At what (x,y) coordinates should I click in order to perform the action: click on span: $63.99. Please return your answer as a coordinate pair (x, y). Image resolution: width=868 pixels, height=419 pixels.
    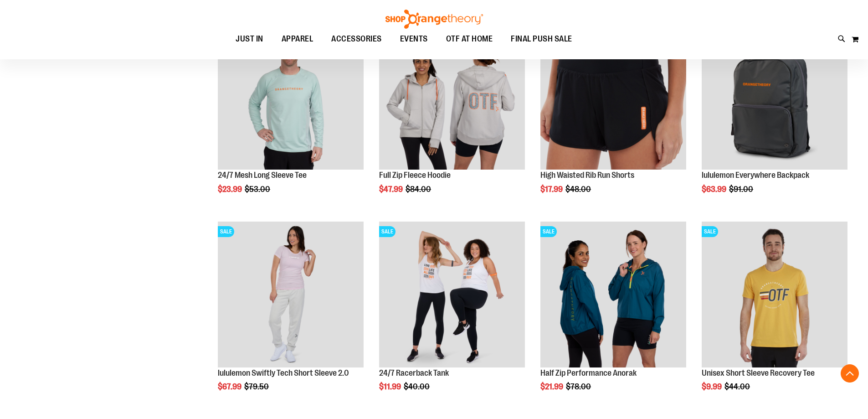
    Looking at the image, I should click on (714, 189).